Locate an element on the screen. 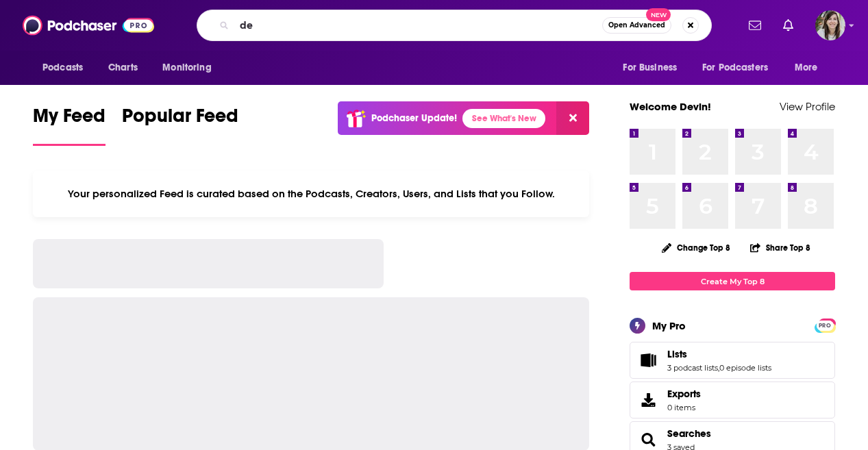 The height and width of the screenshot is (450, 868). span: For Podcasters is located at coordinates (735, 68).